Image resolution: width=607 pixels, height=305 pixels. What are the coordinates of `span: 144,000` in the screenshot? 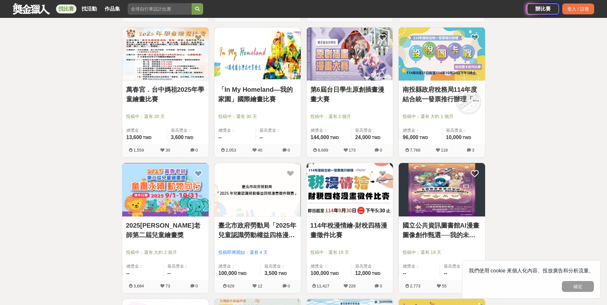 It's located at (320, 137).